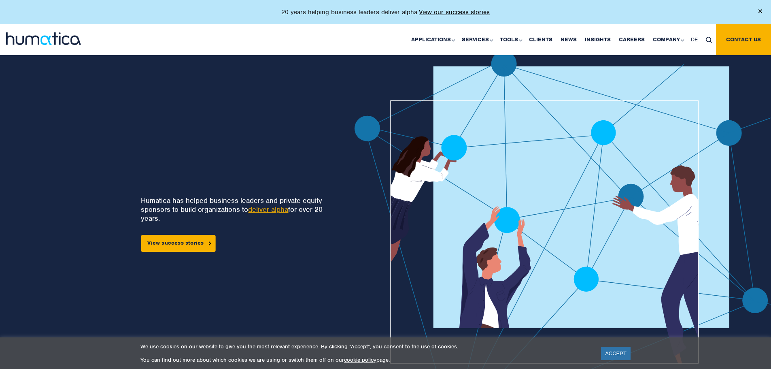 The width and height of the screenshot is (771, 369). Describe the element at coordinates (366, 346) in the screenshot. I see `p: We use cookies on our website to give you the most relevant experience. By clicking “Accept”, you...` at that location.